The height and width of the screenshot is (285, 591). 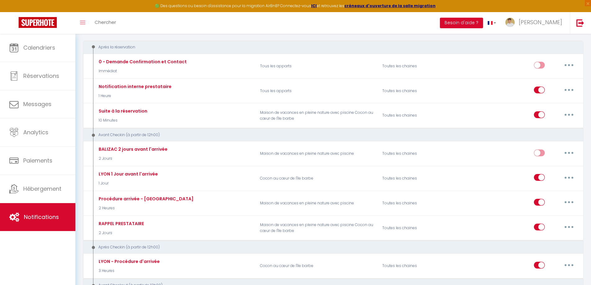 What do you see at coordinates (38, 22) in the screenshot?
I see `img: Super Booking` at bounding box center [38, 22].